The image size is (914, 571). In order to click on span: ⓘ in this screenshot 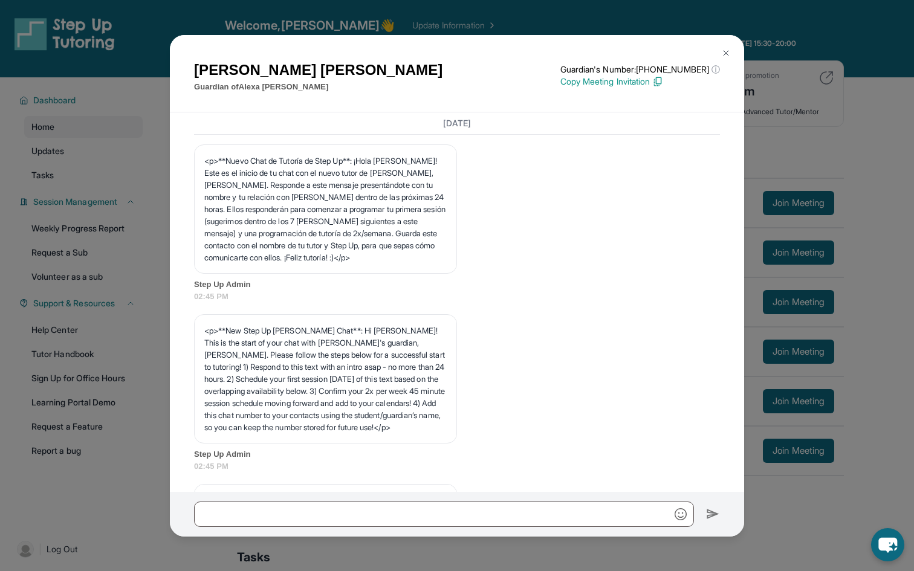, I will do `click(716, 70)`.